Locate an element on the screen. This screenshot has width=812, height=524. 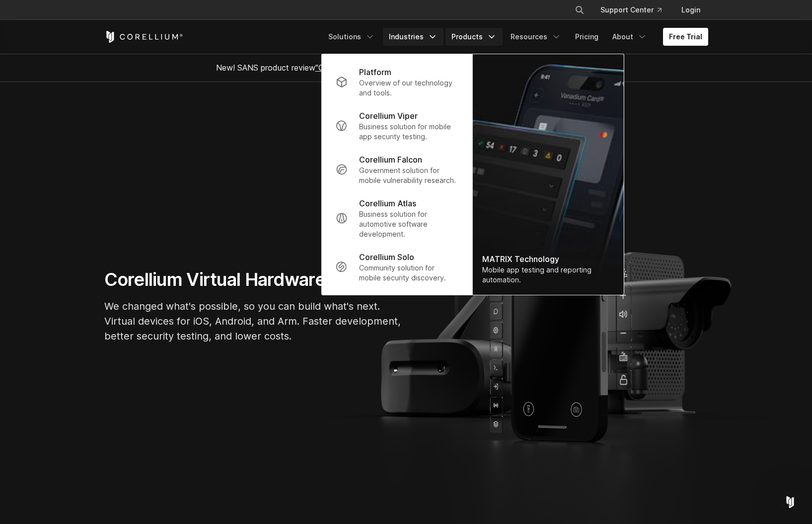
p: Community solution for mobile security discovery. is located at coordinates (408, 273).